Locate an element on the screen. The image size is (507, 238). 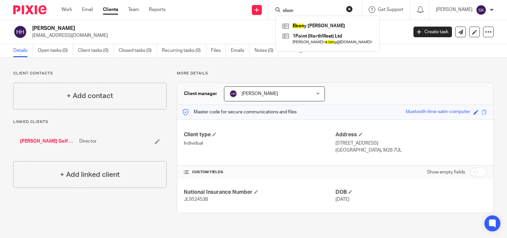
a: Recurring tasks (0) is located at coordinates (184, 50).